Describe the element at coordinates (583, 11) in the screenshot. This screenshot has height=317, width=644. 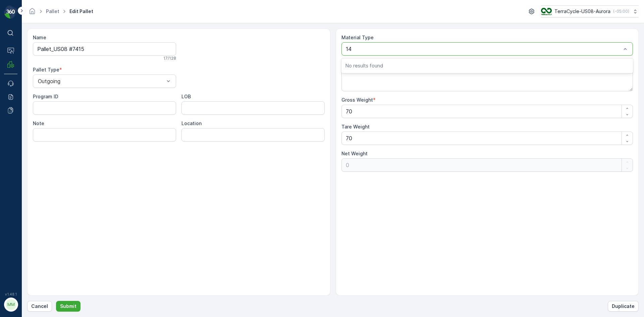
I see `p: TerraCycle-US08-Aurora` at that location.